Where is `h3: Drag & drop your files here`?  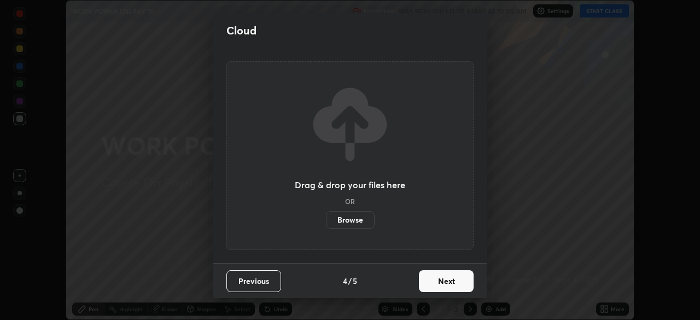 h3: Drag & drop your files here is located at coordinates (350, 185).